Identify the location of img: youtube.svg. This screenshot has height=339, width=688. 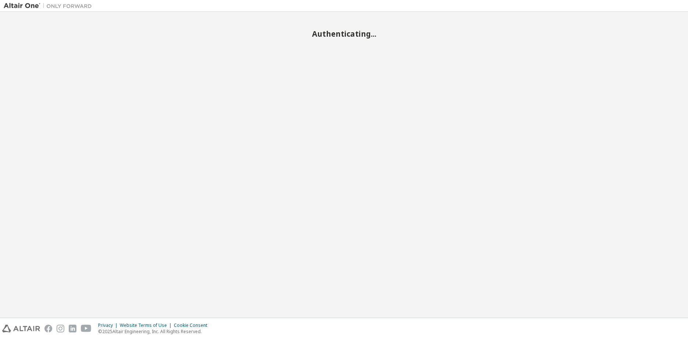
(86, 329).